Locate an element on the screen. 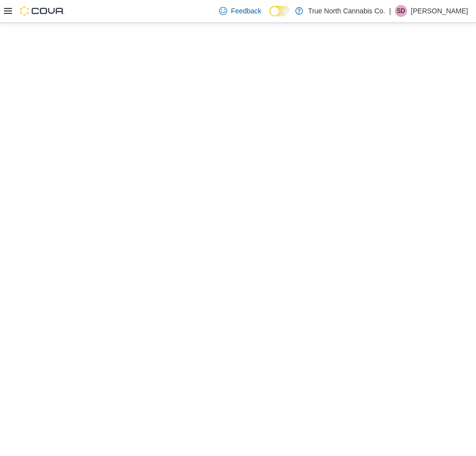 This screenshot has width=476, height=456. span: Feedback is located at coordinates (246, 11).